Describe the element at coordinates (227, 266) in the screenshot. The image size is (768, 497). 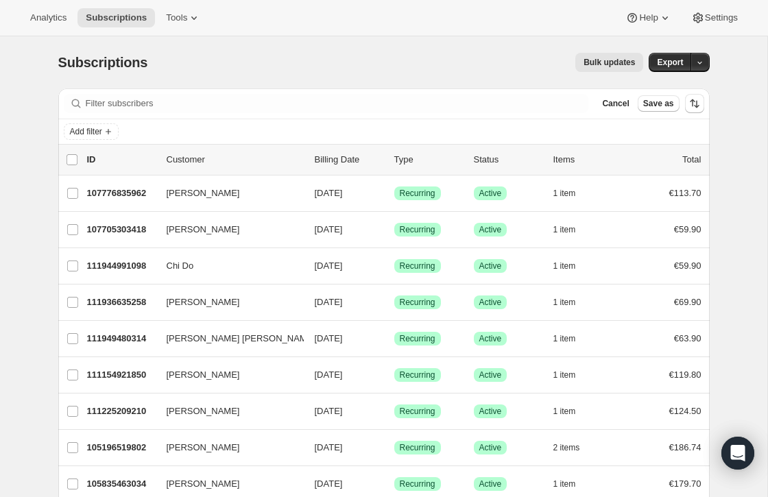
I see `button: Chi Do` at that location.